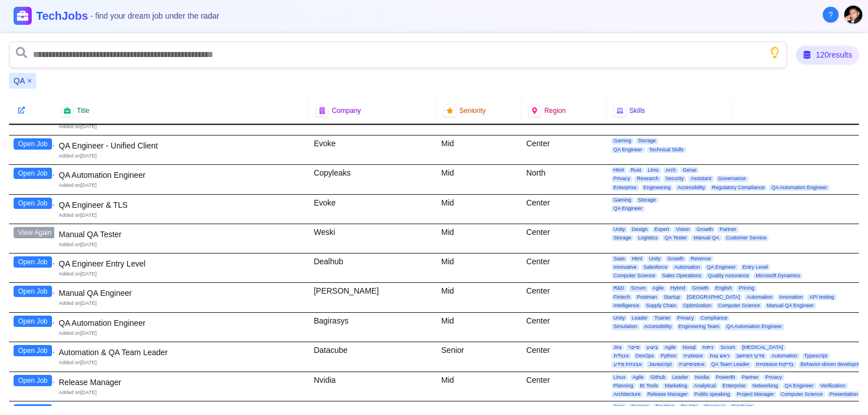  What do you see at coordinates (636, 170) in the screenshot?
I see `span: Rust` at bounding box center [636, 170].